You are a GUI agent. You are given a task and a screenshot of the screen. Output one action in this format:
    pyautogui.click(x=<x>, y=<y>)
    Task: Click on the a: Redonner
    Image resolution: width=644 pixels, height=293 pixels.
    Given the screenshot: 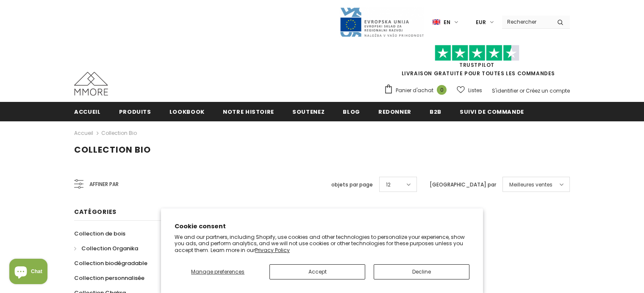 What is the action you would take?
    pyautogui.click(x=395, y=111)
    